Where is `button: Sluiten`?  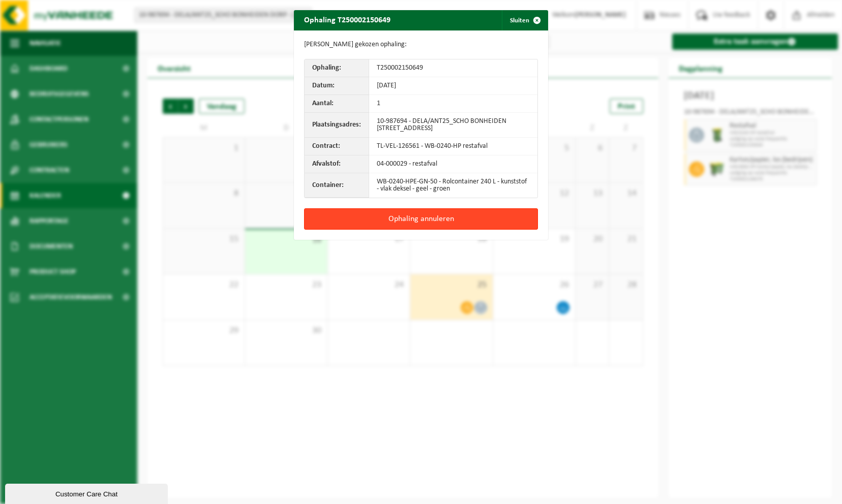
button: Sluiten is located at coordinates (524, 20).